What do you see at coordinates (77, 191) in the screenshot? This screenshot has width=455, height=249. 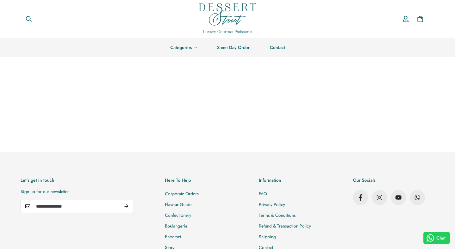 I see `p: Sign up for our newsletter` at bounding box center [77, 191].